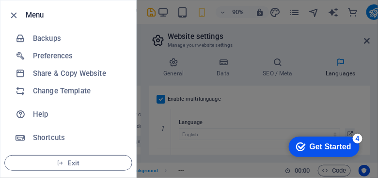  Describe the element at coordinates (41, 15) in the screenshot. I see `div: Get Started 4 items remaining, 20% complete` at that location.